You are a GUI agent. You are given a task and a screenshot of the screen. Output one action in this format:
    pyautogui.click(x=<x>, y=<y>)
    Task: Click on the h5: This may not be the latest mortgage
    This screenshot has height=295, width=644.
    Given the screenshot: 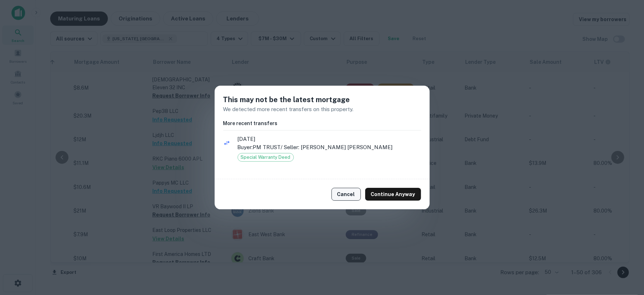 What is the action you would take?
    pyautogui.click(x=322, y=99)
    